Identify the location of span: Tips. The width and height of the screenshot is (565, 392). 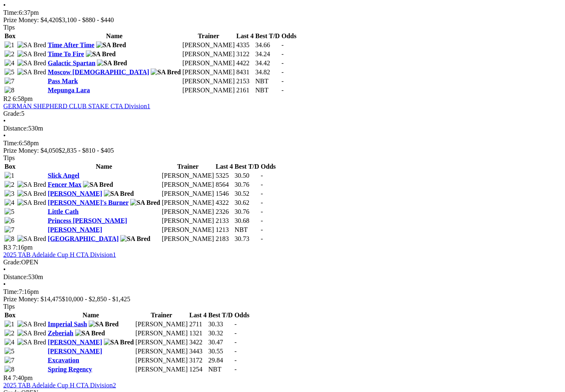
(9, 306).